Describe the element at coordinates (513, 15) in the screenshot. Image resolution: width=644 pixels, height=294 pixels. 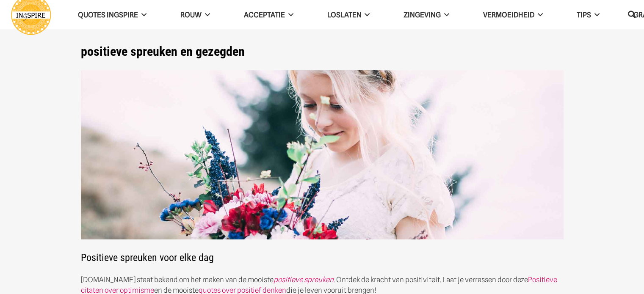
I see `a: VERMOEIDHEID` at that location.